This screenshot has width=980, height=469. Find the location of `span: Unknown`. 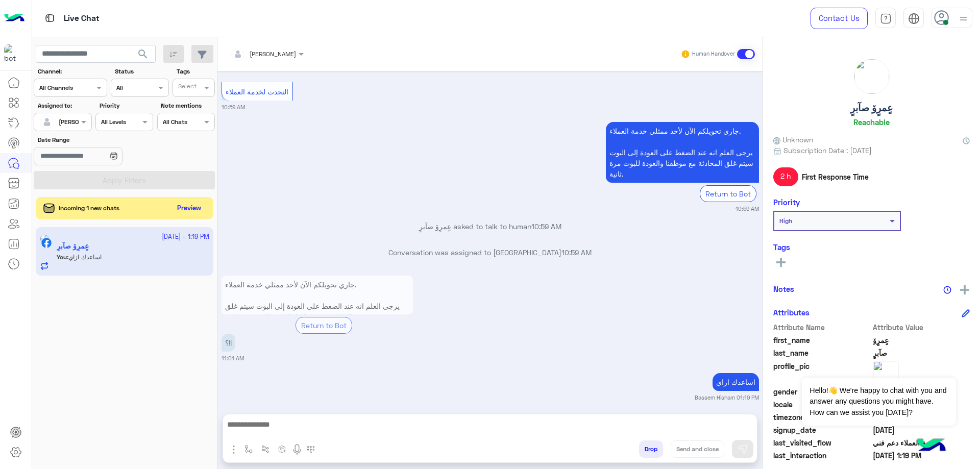

span: Unknown is located at coordinates (793, 140).